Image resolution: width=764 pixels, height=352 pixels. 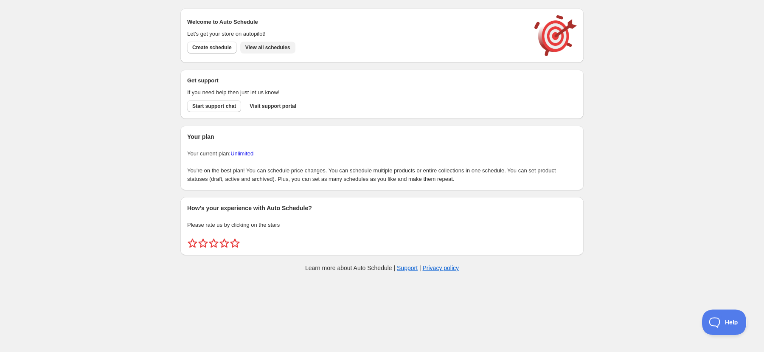 I want to click on h2: How's your experience with Auto Schedule?, so click(x=382, y=208).